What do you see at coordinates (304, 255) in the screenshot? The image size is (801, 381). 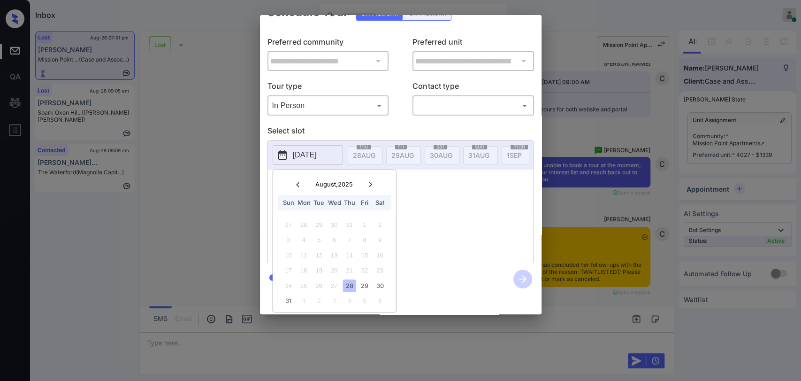 I see `div: Not available Monday, August 11th, 2025` at bounding box center [304, 255].